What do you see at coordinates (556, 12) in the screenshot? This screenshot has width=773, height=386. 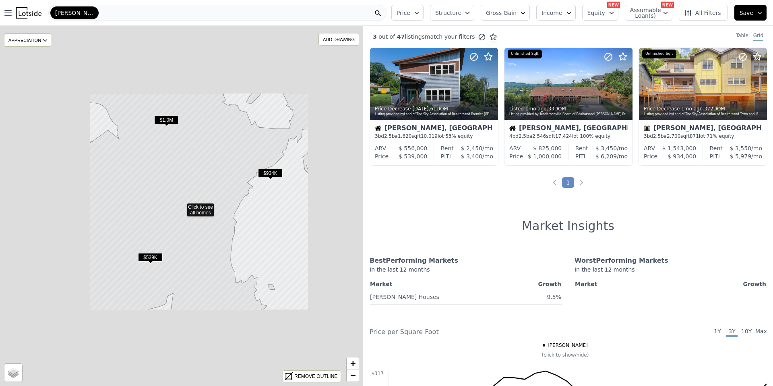 I see `button: Income` at bounding box center [556, 12].